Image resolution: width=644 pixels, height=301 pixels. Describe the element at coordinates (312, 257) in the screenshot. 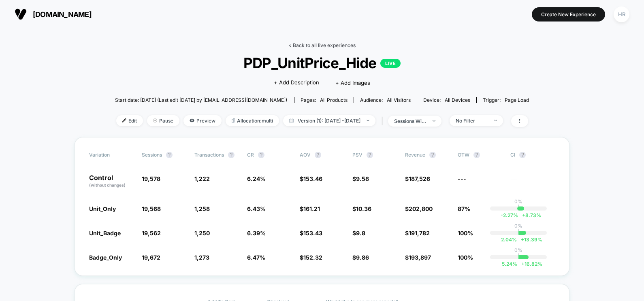

I see `span: 152.32` at that location.